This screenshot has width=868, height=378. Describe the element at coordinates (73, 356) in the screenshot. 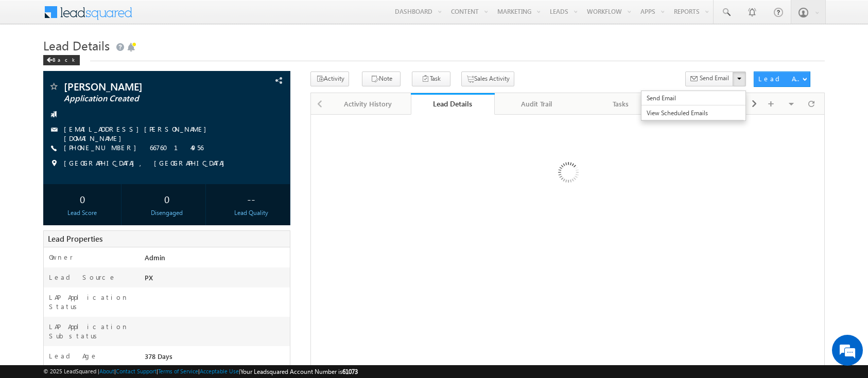

I see `label: Lead Age` at that location.